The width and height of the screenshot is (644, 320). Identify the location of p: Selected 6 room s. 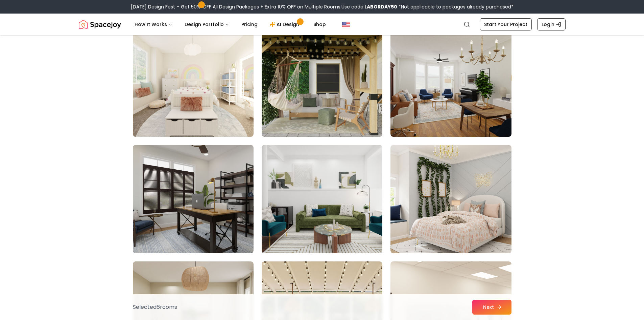
(155, 307).